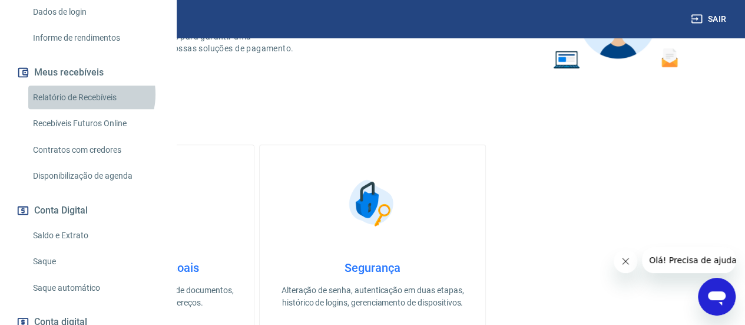 The image size is (745, 325). Describe the element at coordinates (372, 203) in the screenshot. I see `img: Segurança` at that location.